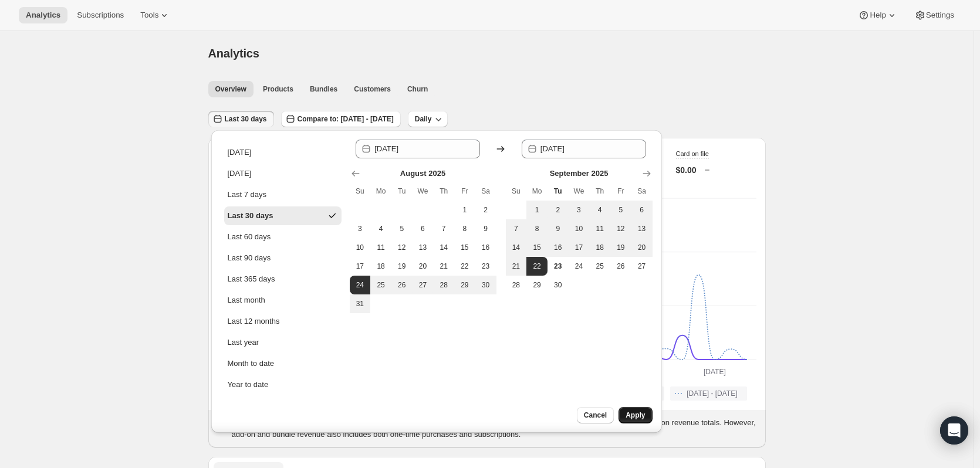 This screenshot has width=980, height=468. I want to click on span: Last 30 days, so click(246, 119).